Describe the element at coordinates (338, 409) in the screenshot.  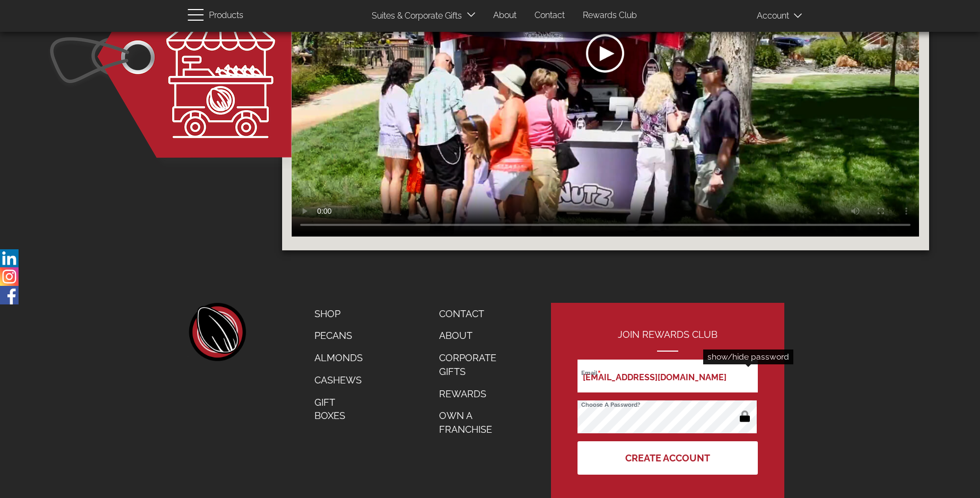
I see `a: Gift Boxes` at that location.